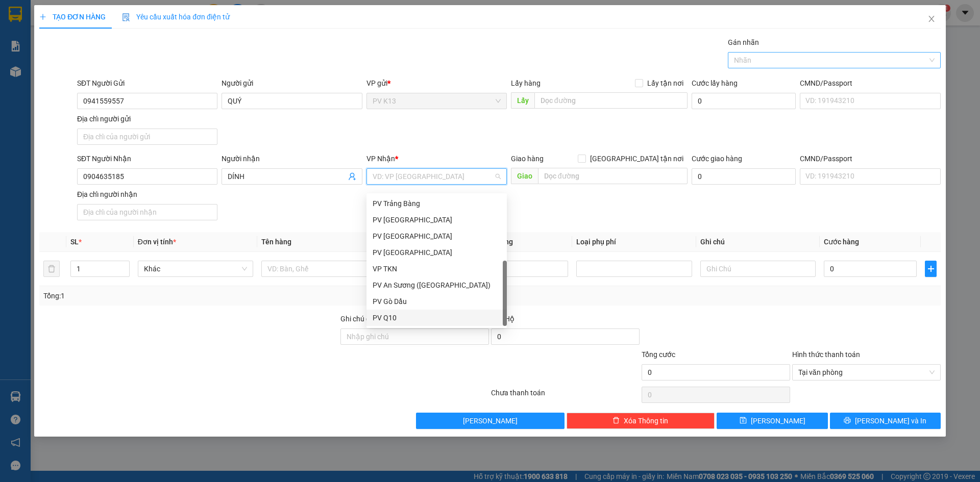 The width and height of the screenshot is (980, 482). I want to click on div: PV Tây Ninh, so click(436, 253).